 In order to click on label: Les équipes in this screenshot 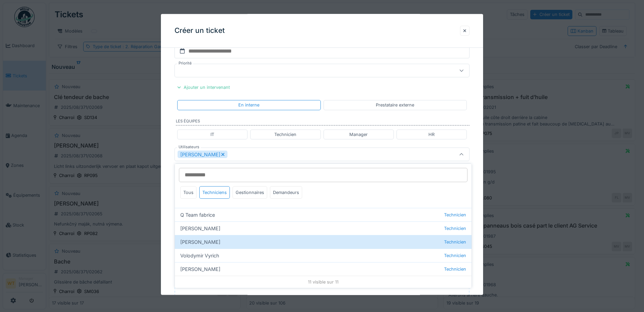, I will do `click(323, 122)`.